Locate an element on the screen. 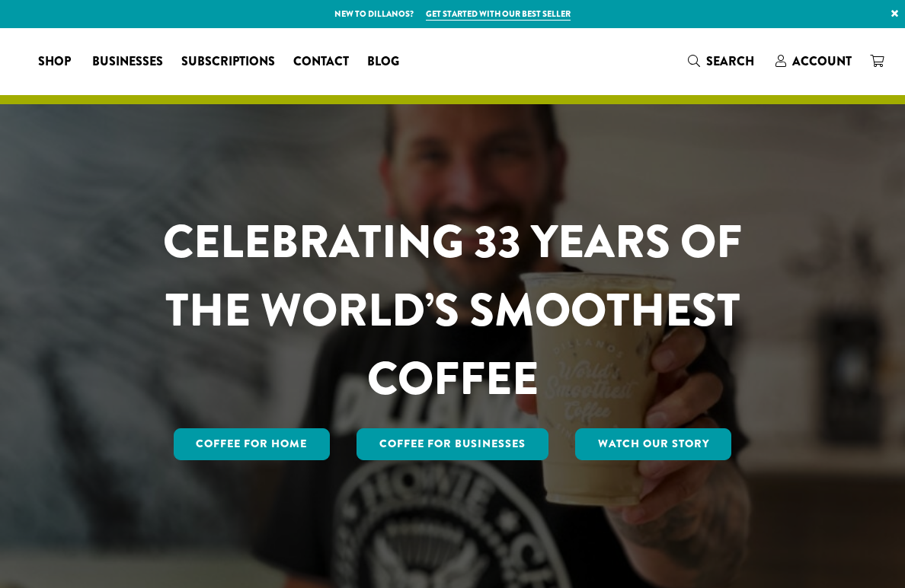 This screenshot has width=905, height=588. a: Coffee For Businesses is located at coordinates (452, 444).